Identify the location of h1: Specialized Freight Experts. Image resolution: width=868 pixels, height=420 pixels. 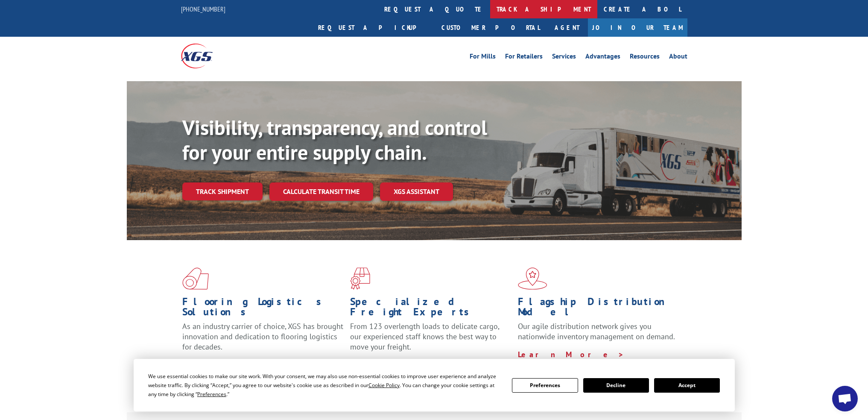
(431, 309).